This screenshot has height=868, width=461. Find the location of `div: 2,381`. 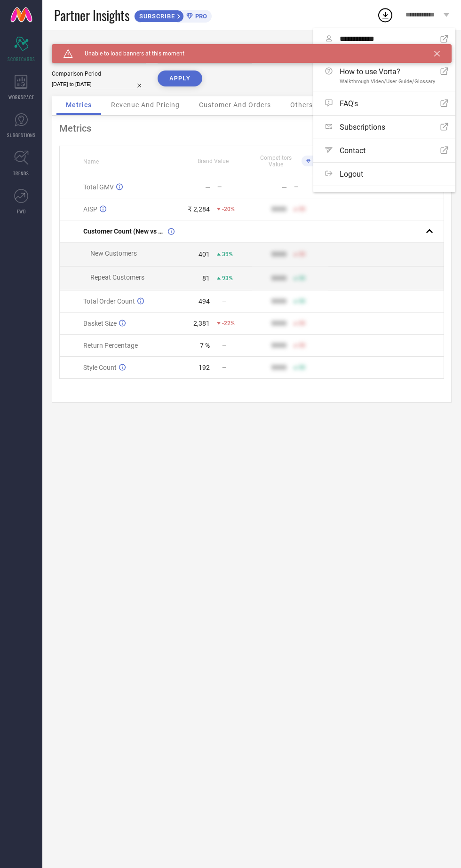

div: 2,381 is located at coordinates (201, 323).